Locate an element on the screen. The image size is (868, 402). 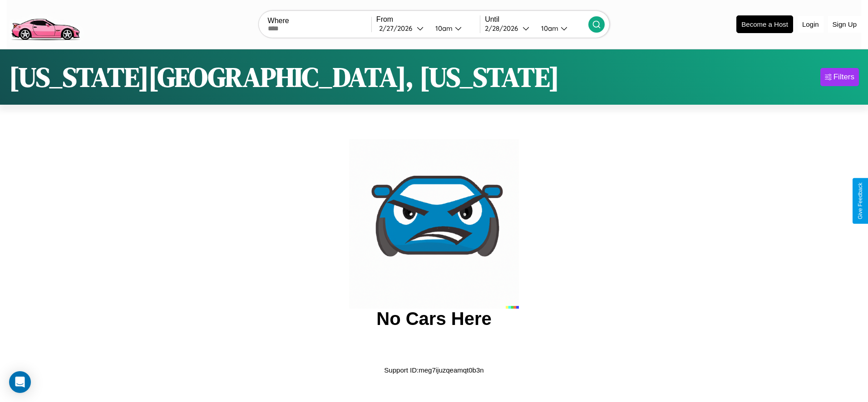
div: 2 / 27 / 2026 is located at coordinates (398, 28).